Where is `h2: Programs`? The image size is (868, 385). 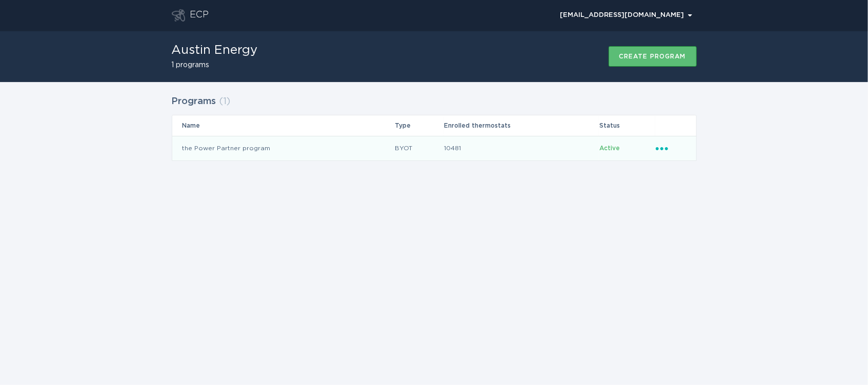
h2: Programs is located at coordinates (194, 102).